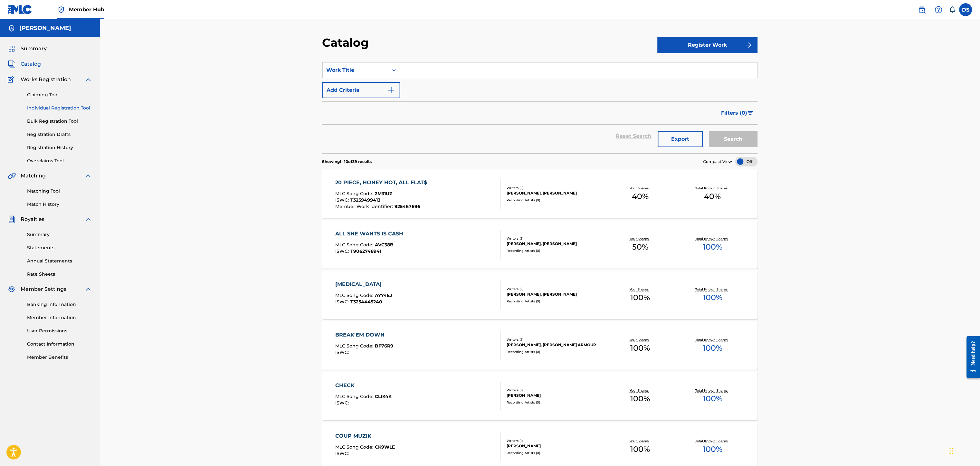 The height and width of the screenshot is (466, 980). What do you see at coordinates (59, 357) in the screenshot?
I see `a: Member Benefits` at bounding box center [59, 357].